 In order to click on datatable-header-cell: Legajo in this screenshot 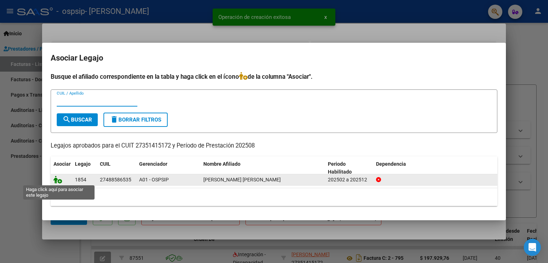, I will do `click(84, 168)`.